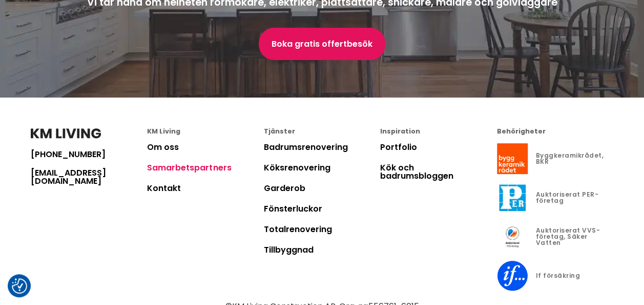  Describe the element at coordinates (306, 146) in the screenshot. I see `a: Badrumsrenovering` at that location.